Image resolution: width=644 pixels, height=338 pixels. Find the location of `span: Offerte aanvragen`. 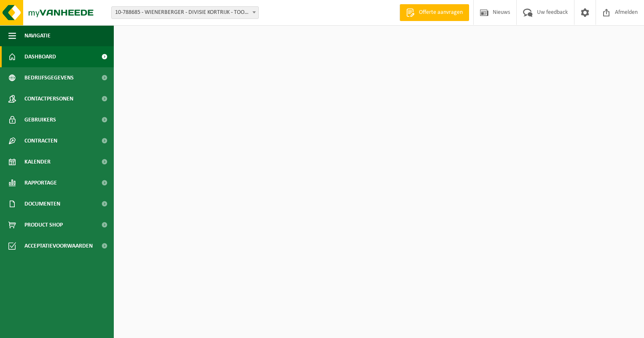

span: Offerte aanvragen is located at coordinates (441, 13).